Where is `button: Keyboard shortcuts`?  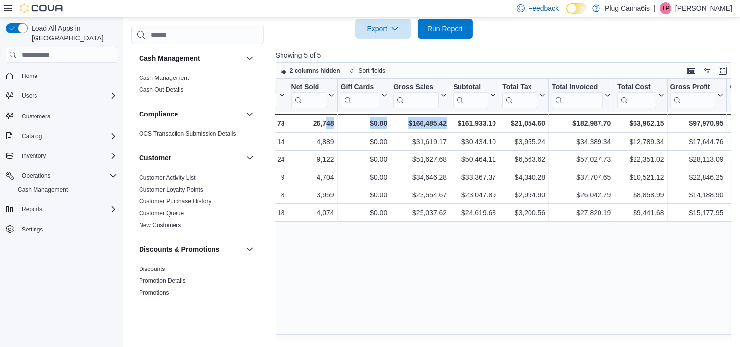
button: Keyboard shortcuts is located at coordinates (691, 71).